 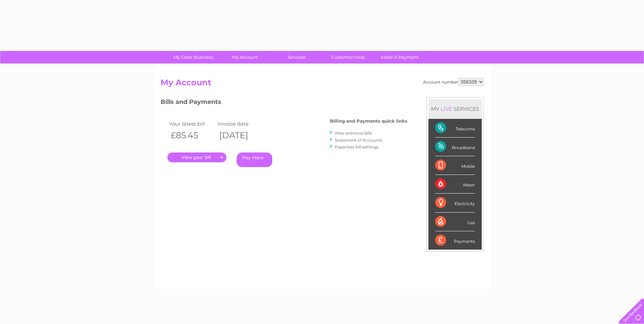 What do you see at coordinates (192, 135) in the screenshot?
I see `th: £85.45` at bounding box center [192, 135].